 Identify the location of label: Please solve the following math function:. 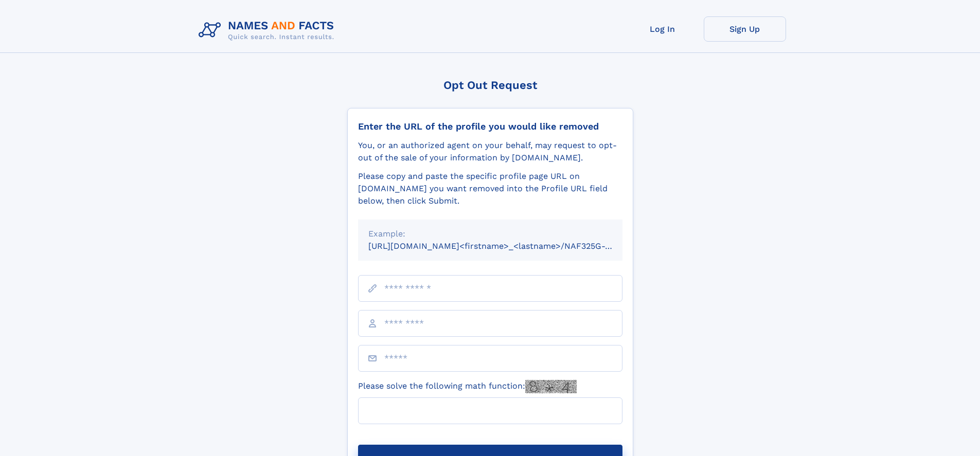
(467, 386).